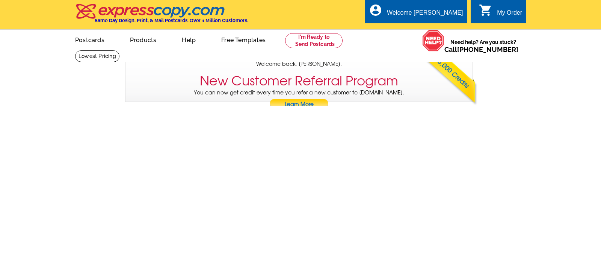  Describe the element at coordinates (243, 39) in the screenshot. I see `a: Free Templates` at that location.